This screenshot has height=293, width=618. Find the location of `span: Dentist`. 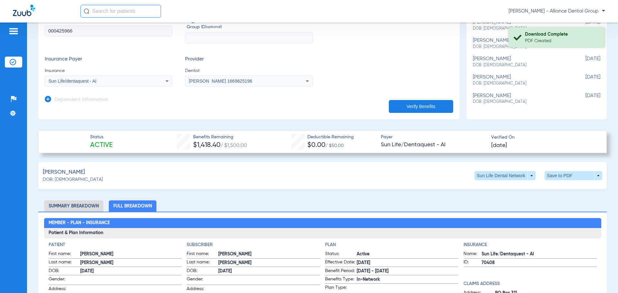

span: Dentist is located at coordinates (249, 71).